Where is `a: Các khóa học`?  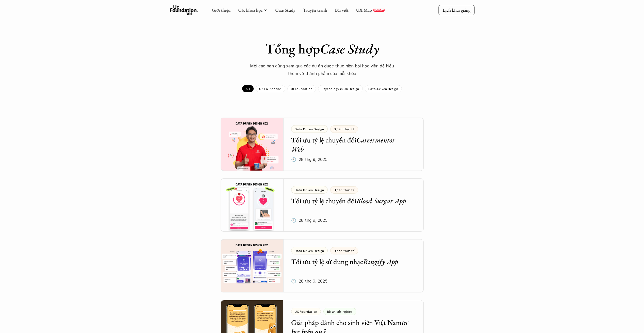
a: Các khóa học is located at coordinates (250, 10).